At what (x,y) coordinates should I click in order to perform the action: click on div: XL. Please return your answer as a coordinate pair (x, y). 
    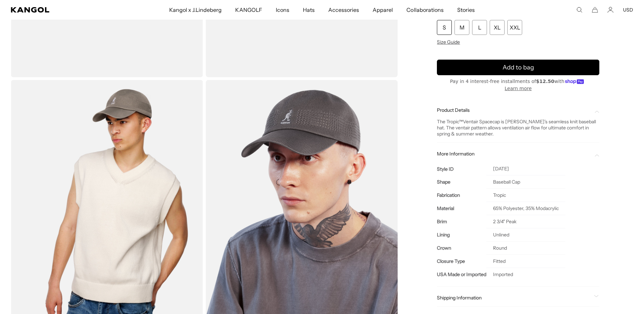
    Looking at the image, I should click on (497, 27).